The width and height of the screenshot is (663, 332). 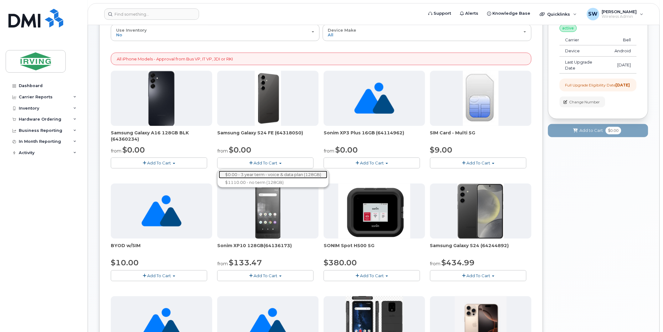 I want to click on div: BYOD w/SIM, so click(x=161, y=248).